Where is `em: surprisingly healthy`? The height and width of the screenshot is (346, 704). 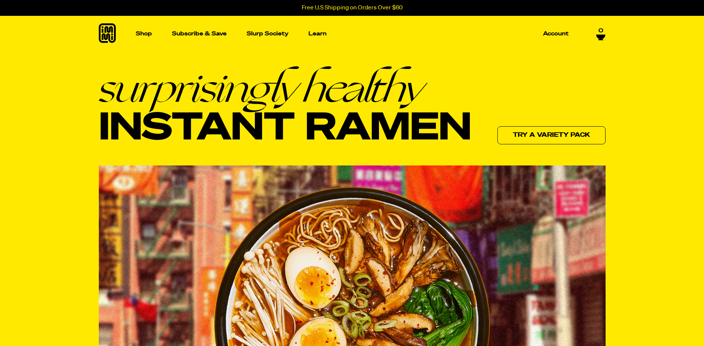
em: surprisingly healthy is located at coordinates (285, 88).